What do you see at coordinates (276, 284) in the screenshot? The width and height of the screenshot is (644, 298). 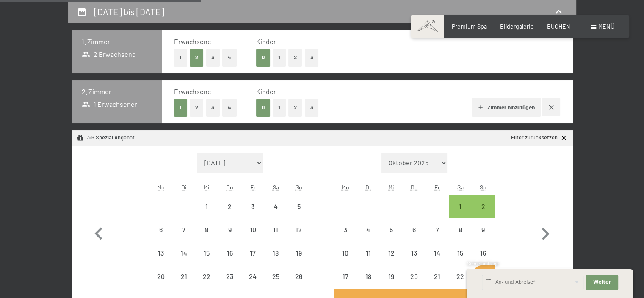 I see `div: 25` at bounding box center [276, 284].